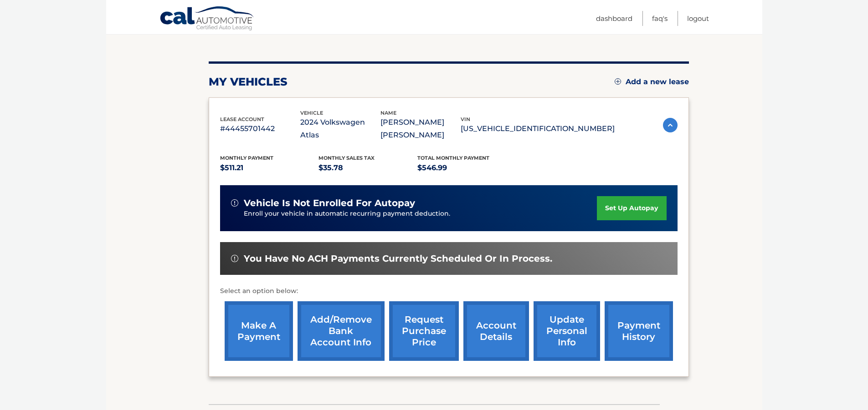 This screenshot has height=410, width=868. I want to click on a: update personal info, so click(567, 331).